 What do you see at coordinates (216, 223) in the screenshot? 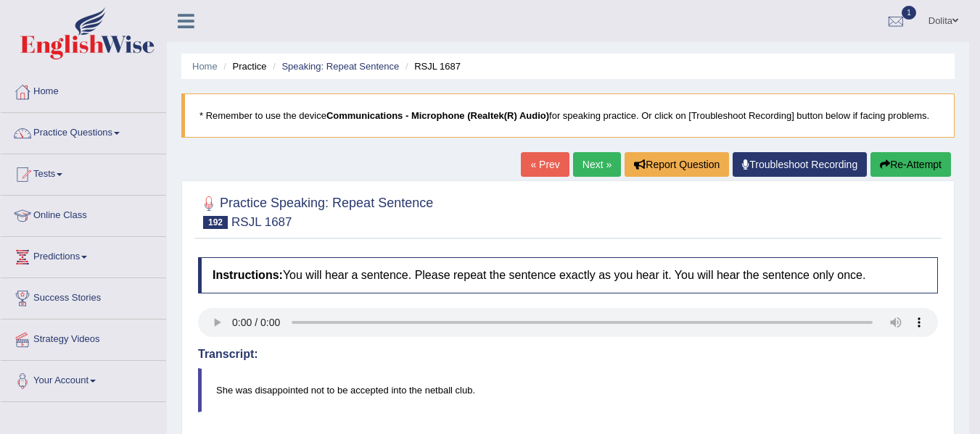
I see `span: 192` at bounding box center [216, 223].